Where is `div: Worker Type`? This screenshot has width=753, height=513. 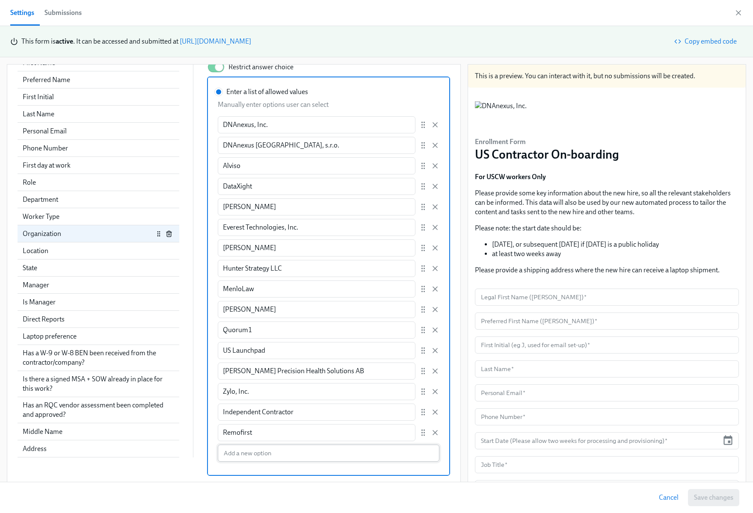 div: Worker Type is located at coordinates (98, 217).